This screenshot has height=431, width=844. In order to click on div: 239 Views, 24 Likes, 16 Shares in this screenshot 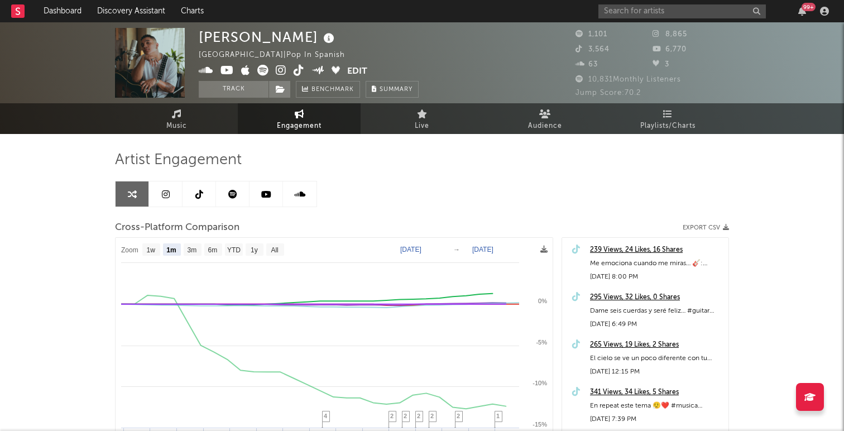, I will do `click(656, 250)`.